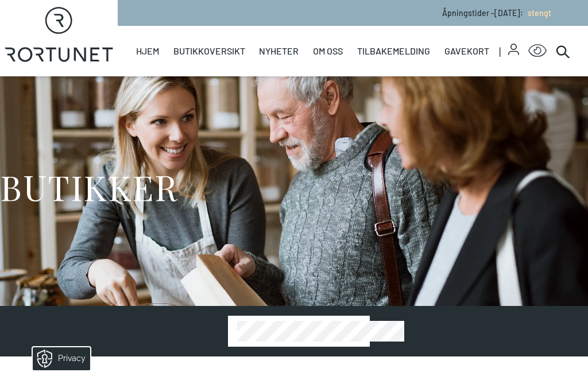 This screenshot has width=588, height=380. I want to click on a: Tilbakemelding, so click(393, 51).